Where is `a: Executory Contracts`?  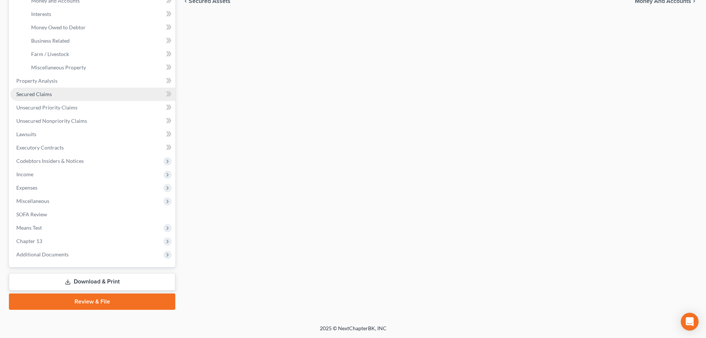 a: Executory Contracts is located at coordinates (93, 148).